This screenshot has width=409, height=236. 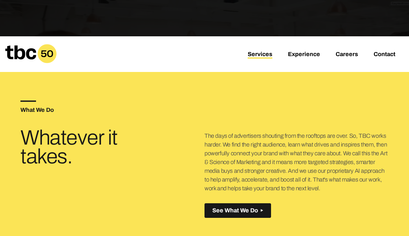 What do you see at coordinates (260, 55) in the screenshot?
I see `a: Services` at bounding box center [260, 55].